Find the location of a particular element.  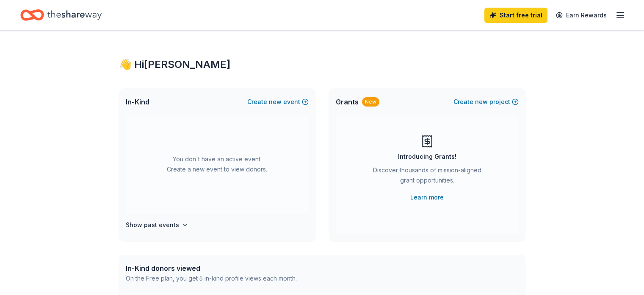

span: Grants is located at coordinates (347, 102).